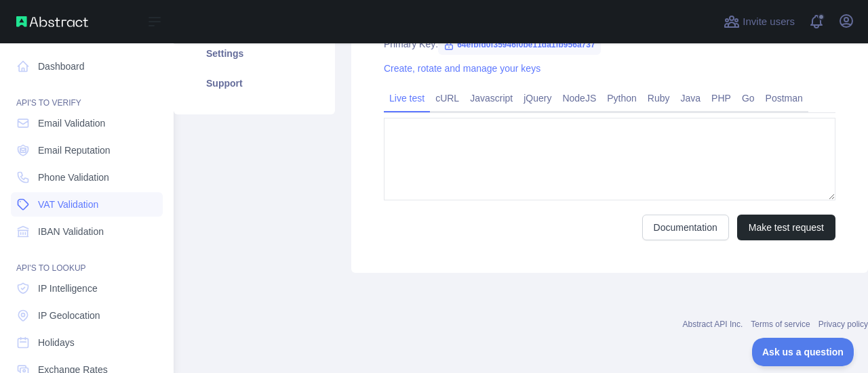 The width and height of the screenshot is (868, 373). I want to click on a: Python, so click(622, 98).